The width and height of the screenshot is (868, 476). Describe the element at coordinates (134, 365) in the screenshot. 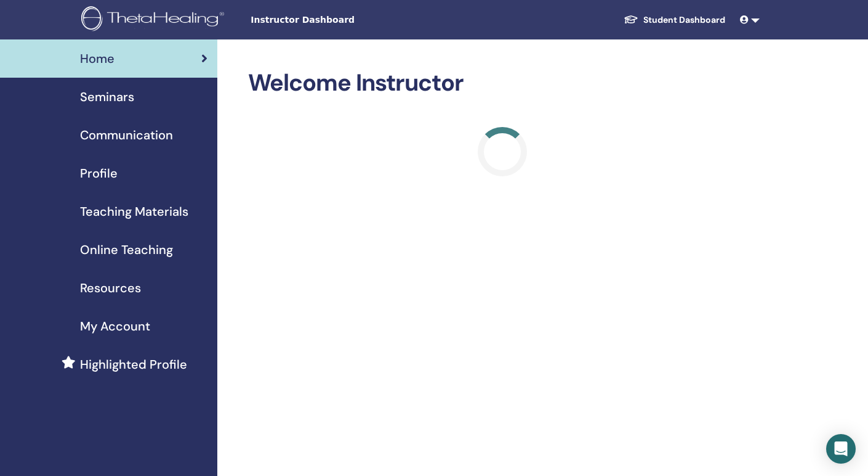

I see `span: Highlighted Profile` at that location.